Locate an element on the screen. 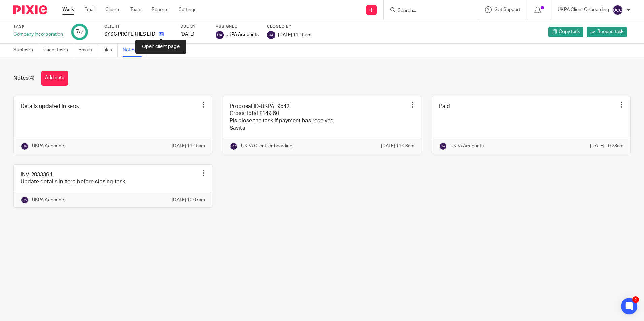 The height and width of the screenshot is (321, 644). small: /7 is located at coordinates (81, 32).